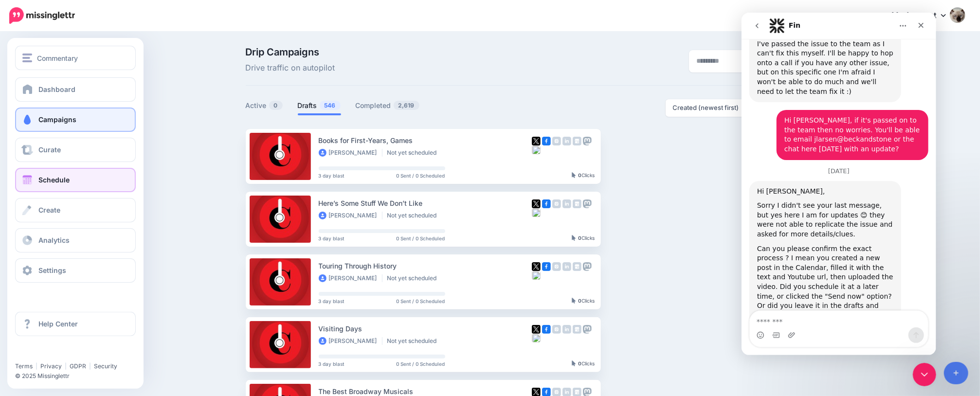  What do you see at coordinates (76, 150) in the screenshot?
I see `a: Curate` at bounding box center [76, 150].